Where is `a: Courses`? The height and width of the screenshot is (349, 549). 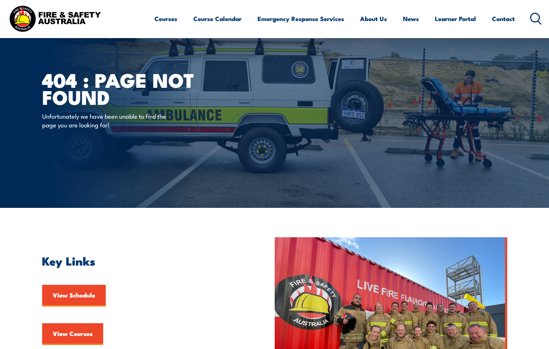 a: Courses is located at coordinates (166, 19).